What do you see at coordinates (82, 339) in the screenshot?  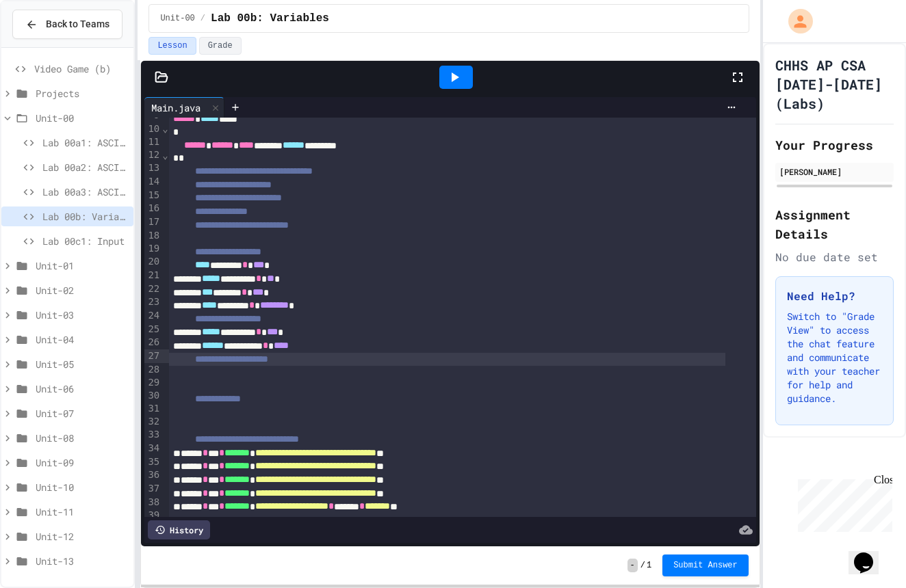 I see `span: Unit-04` at bounding box center [82, 339].